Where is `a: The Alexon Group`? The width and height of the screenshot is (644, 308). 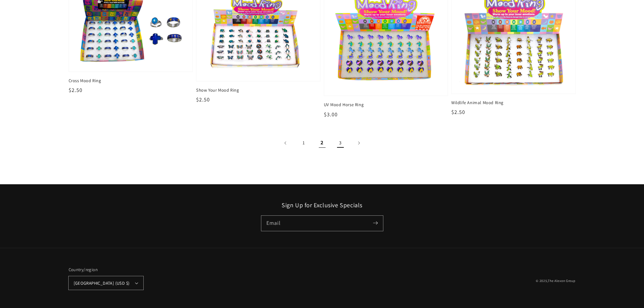
a: The Alexon Group is located at coordinates (561, 280).